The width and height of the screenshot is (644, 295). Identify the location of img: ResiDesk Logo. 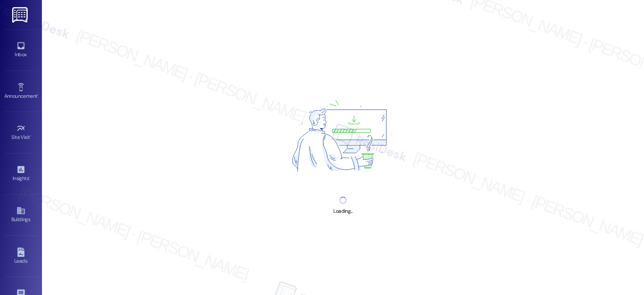
(21, 15).